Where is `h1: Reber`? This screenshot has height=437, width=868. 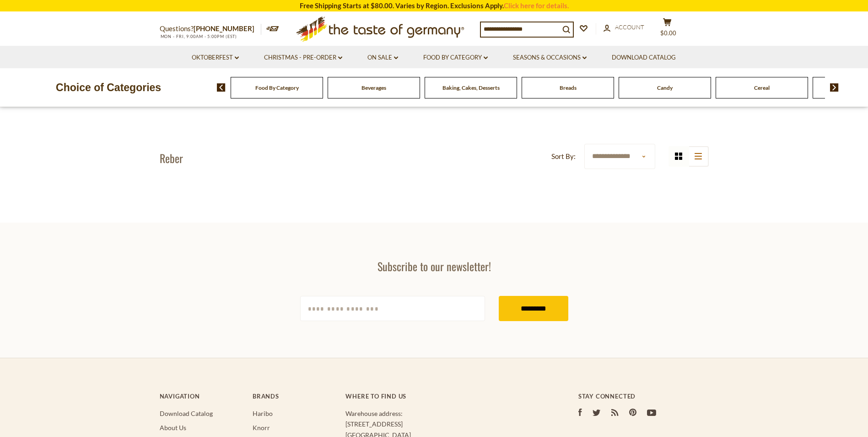 h1: Reber is located at coordinates (171, 158).